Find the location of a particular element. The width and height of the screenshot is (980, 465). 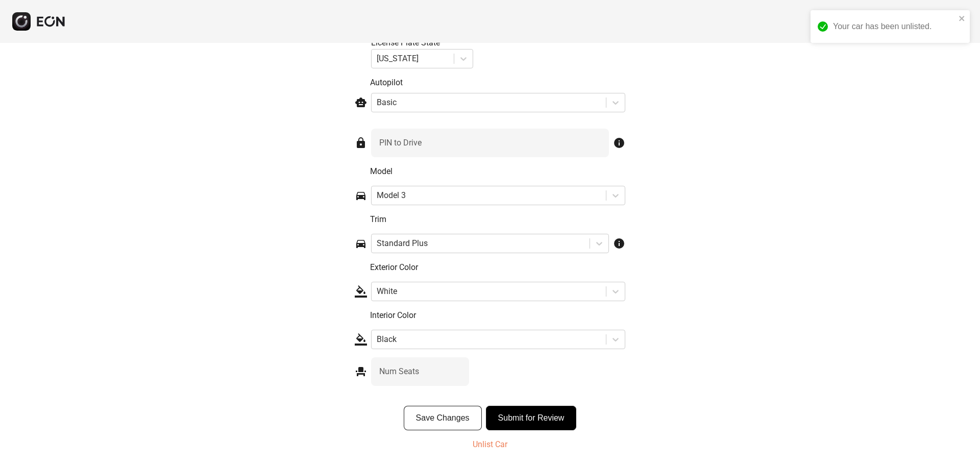

p: Trim is located at coordinates (498, 219).